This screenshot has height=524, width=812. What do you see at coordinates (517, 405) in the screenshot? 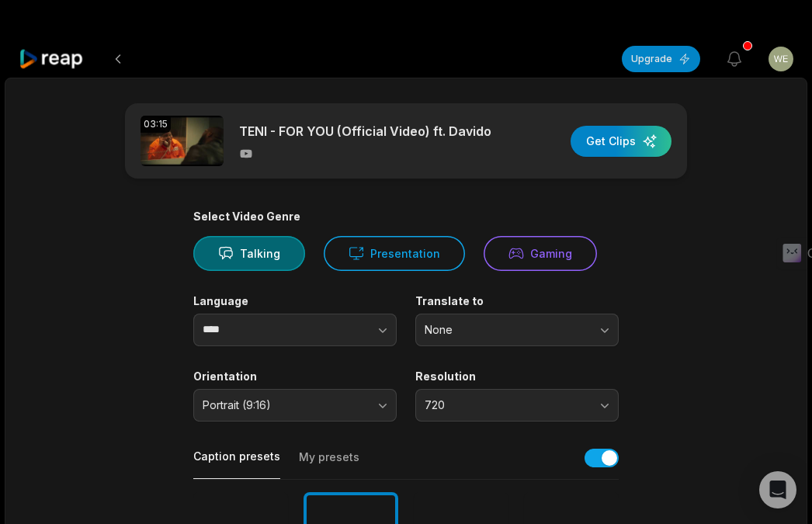
I see `button: 720` at bounding box center [517, 405].